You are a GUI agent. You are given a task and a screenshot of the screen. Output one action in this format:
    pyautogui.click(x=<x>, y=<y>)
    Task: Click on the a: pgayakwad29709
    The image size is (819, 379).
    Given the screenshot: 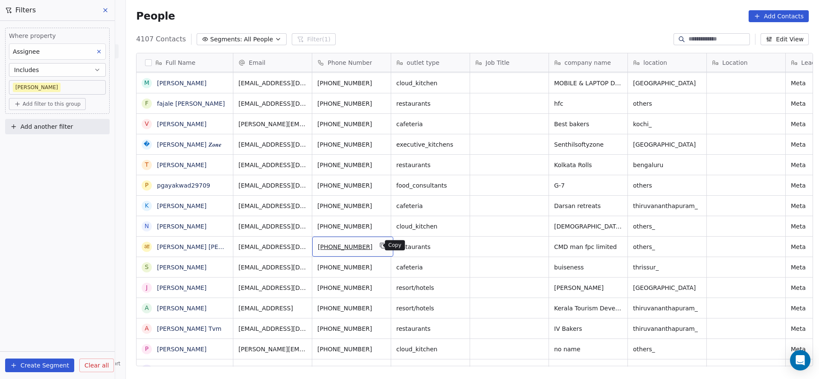 What is the action you would take?
    pyautogui.click(x=183, y=185)
    